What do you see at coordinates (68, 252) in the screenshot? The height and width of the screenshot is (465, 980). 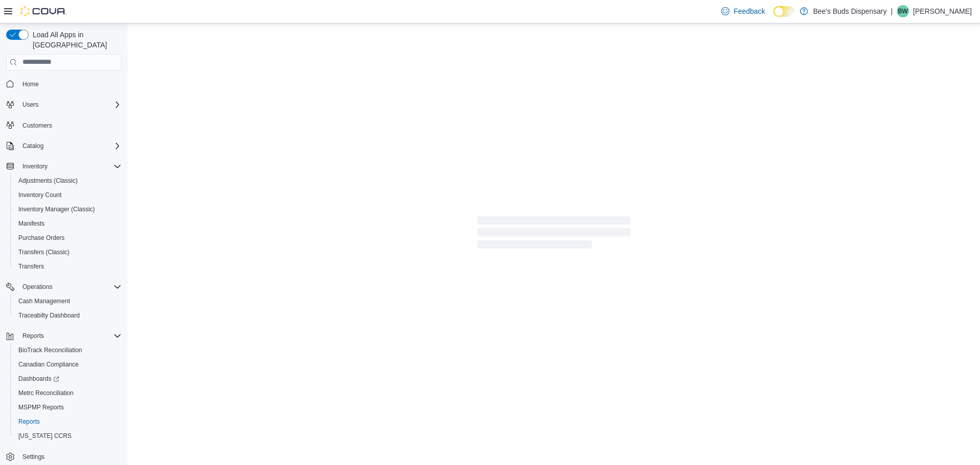 I see `button: Transfers (Classic)` at bounding box center [68, 252].